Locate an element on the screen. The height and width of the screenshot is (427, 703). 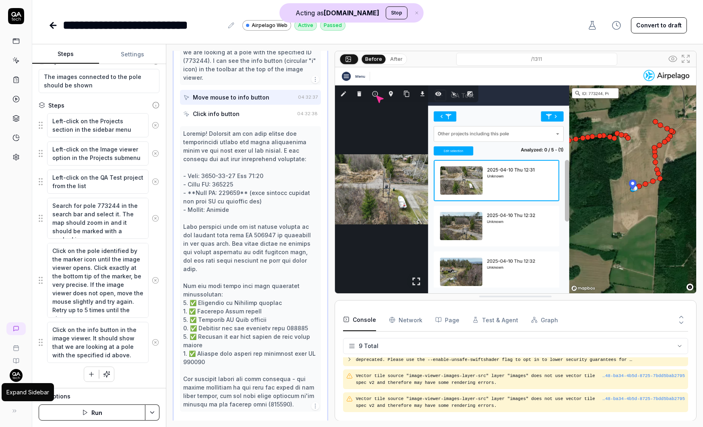
div: Expand Sidebar is located at coordinates (28, 392).